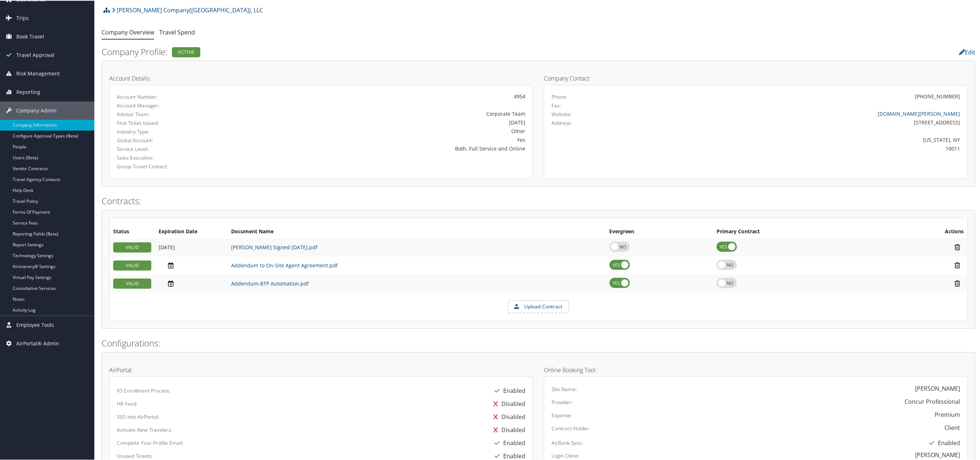 The width and height of the screenshot is (980, 460). I want to click on h4: AirPortal:, so click(321, 369).